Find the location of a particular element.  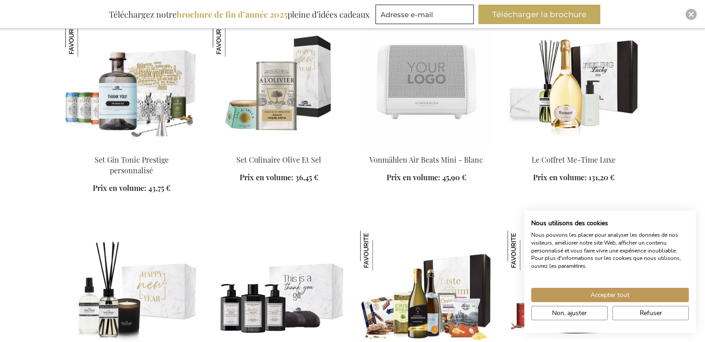

button: Ajustez les préférences de cookie is located at coordinates (569, 313).